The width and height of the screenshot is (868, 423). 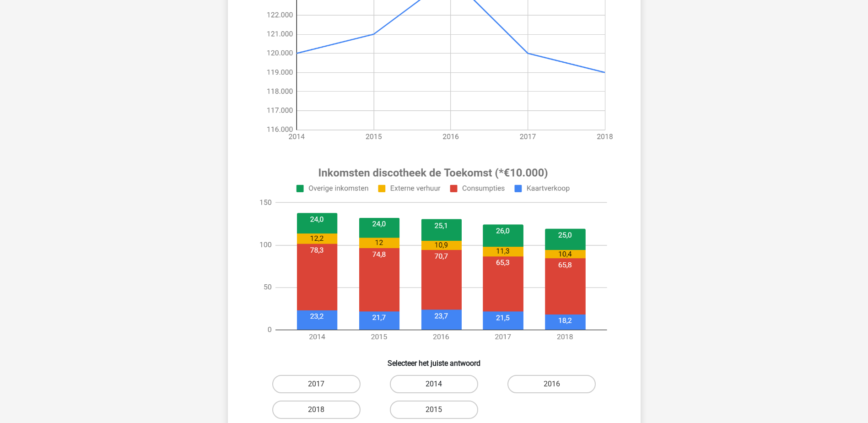 What do you see at coordinates (552, 384) in the screenshot?
I see `label: 2016` at bounding box center [552, 384].